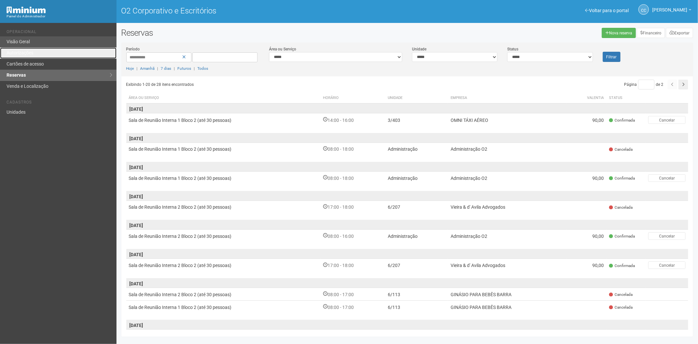  Describe the element at coordinates (148, 68) in the screenshot. I see `font: Amanhã` at that location.